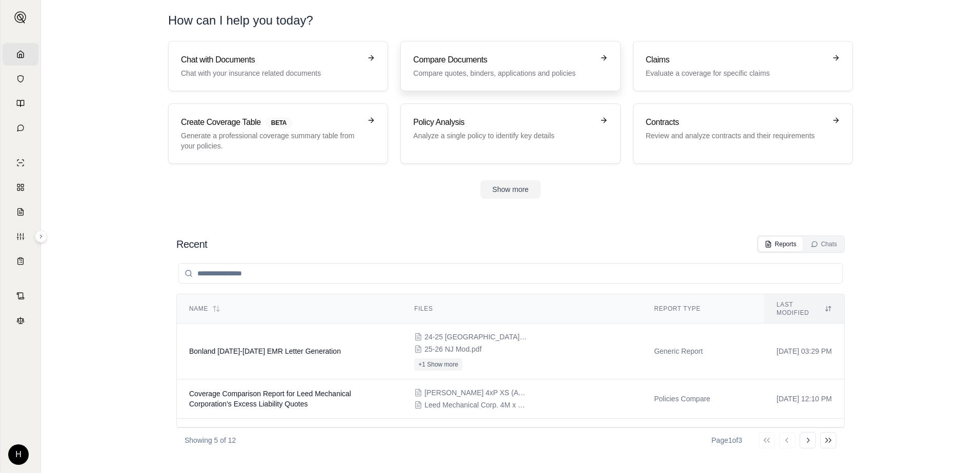 Image resolution: width=980 pixels, height=473 pixels. Describe the element at coordinates (20, 103) in the screenshot. I see `a: Prompt Library` at that location.